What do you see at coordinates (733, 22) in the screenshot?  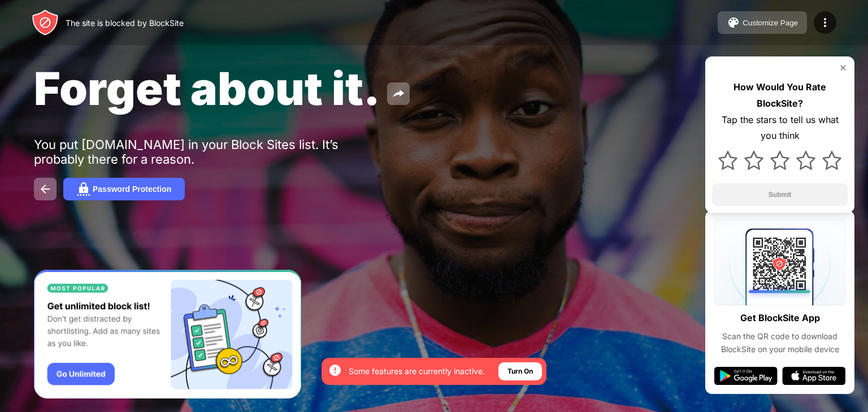 I see `img: pallet.svg` at bounding box center [733, 22].